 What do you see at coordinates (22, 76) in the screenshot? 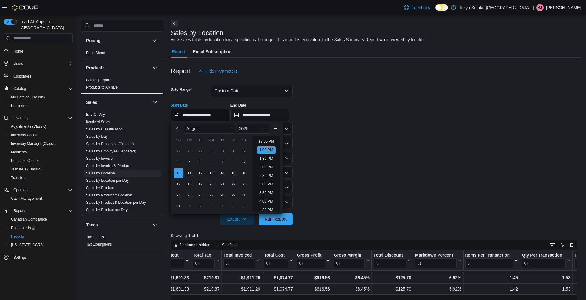
I see `span: Customers` at bounding box center [22, 76].